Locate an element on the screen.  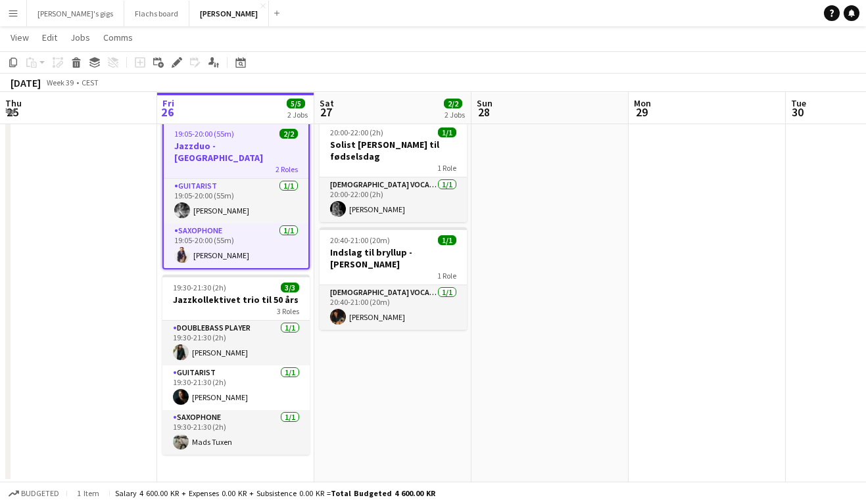
span: Jobs is located at coordinates (80, 38).